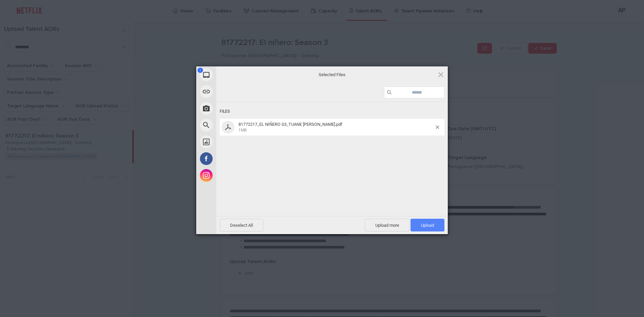  Describe the element at coordinates (200, 70) in the screenshot. I see `span: 1` at that location.